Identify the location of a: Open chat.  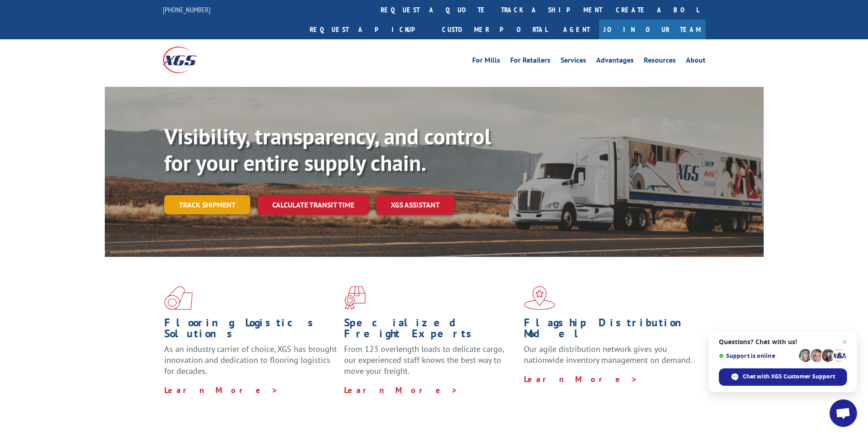
(843, 413).